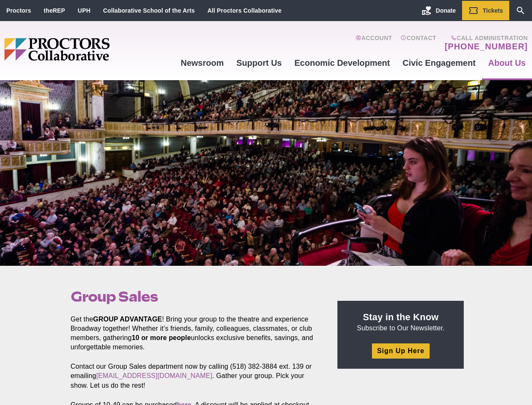 Image resolution: width=532 pixels, height=405 pixels. I want to click on p: Get the ! Bring your group to the theatre and experience Broadway together! Whether it’s friends,..., so click(194, 333).